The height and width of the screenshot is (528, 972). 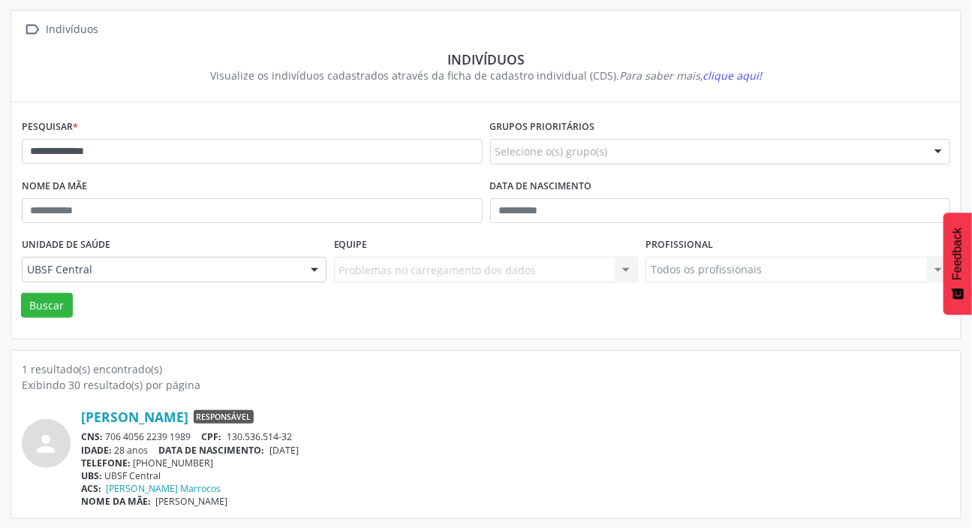 I want to click on i: person, so click(x=47, y=444).